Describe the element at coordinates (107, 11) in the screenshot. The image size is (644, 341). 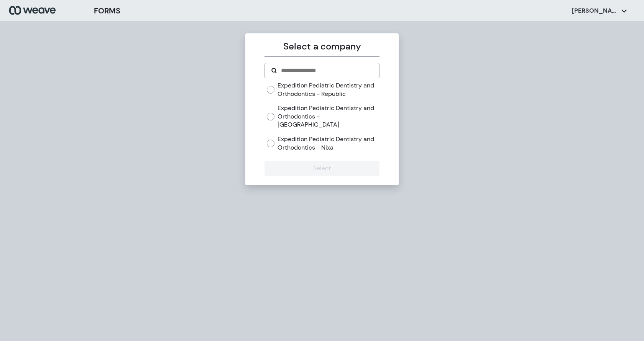
I see `h3: FORMS` at that location.